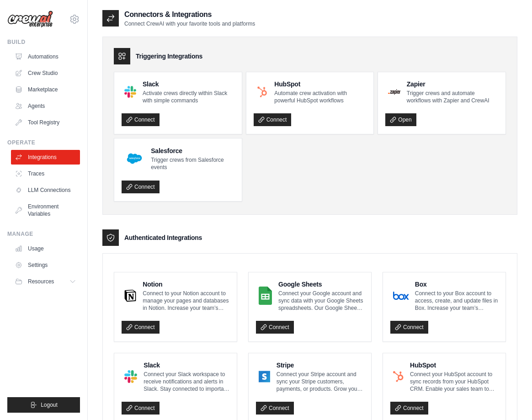 The width and height of the screenshot is (532, 420). Describe the element at coordinates (453, 97) in the screenshot. I see `p: Trigger crews and automate workflows with Zapier and CrewAI` at that location.